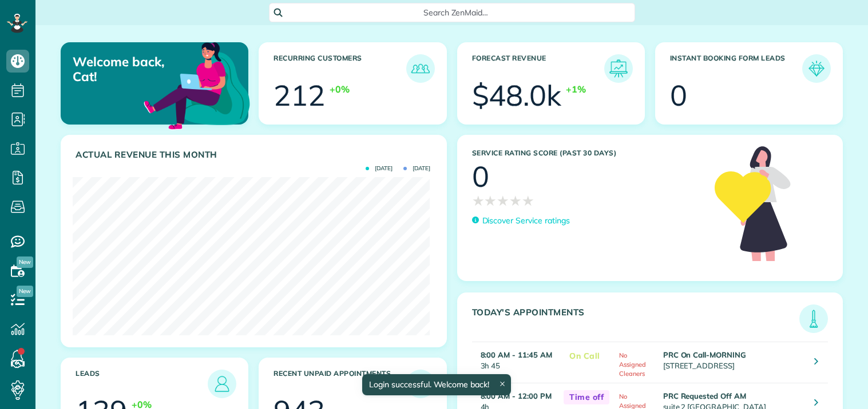 This screenshot has width=868, height=409. Describe the element at coordinates (515, 362) in the screenshot. I see `td: 3h 45` at that location.